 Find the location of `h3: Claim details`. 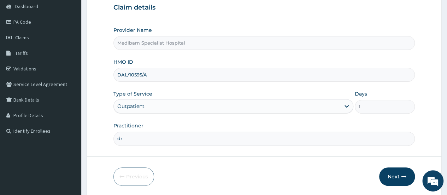

h3: Claim details is located at coordinates (264, 8).